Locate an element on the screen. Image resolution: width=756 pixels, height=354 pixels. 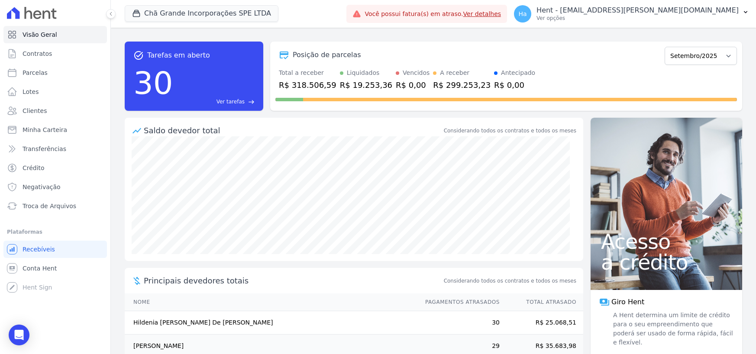
a: Contratos is located at coordinates (55, 54).